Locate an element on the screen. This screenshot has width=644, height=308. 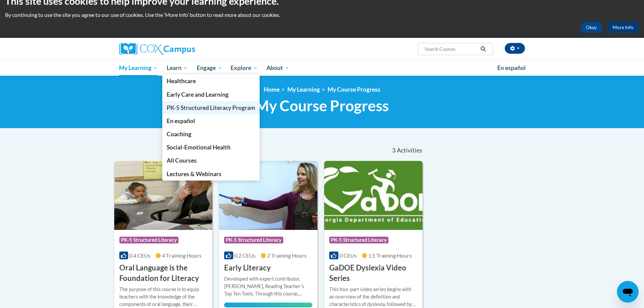
span: PK-5 Structured Literacy Program is located at coordinates (211, 107).